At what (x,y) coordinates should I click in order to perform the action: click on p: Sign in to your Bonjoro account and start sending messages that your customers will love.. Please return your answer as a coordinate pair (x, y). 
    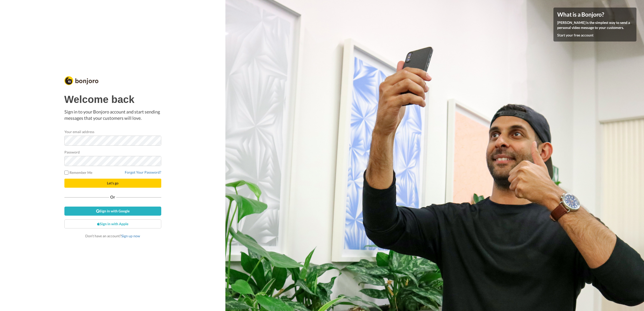
    Looking at the image, I should click on (113, 115).